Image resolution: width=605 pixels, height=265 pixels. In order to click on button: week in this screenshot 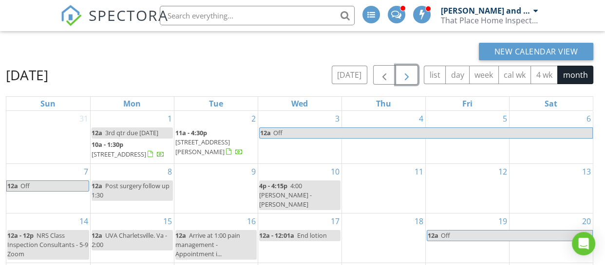, I will do `click(484, 75)`.